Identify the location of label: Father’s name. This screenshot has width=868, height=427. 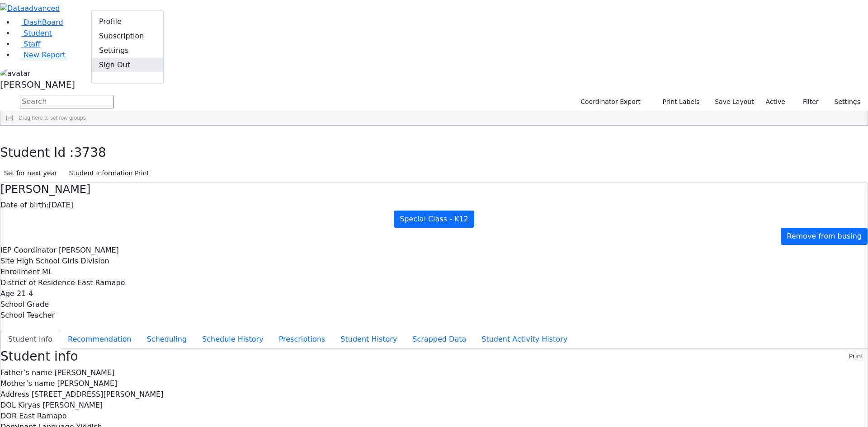
(26, 373).